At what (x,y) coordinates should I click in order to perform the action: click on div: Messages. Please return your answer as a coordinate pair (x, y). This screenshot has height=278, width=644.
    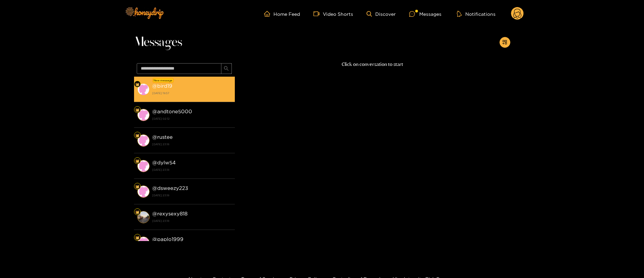
    Looking at the image, I should click on (426, 14).